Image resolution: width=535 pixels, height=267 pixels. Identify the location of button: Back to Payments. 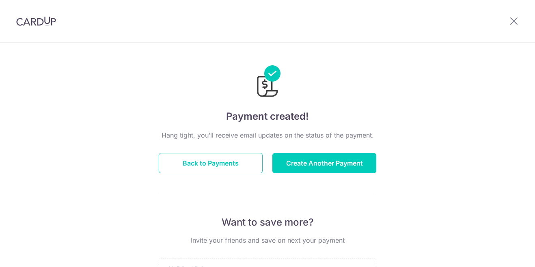
(211, 163).